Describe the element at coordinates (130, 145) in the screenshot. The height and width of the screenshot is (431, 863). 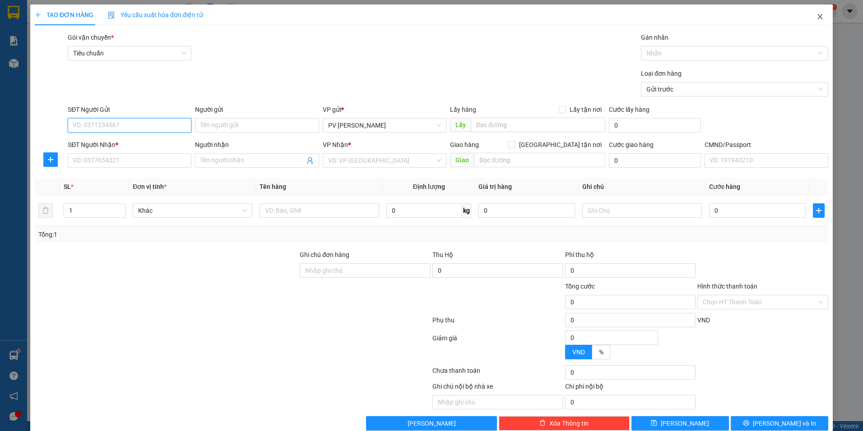
I see `div: SĐT Người Nhận` at that location.